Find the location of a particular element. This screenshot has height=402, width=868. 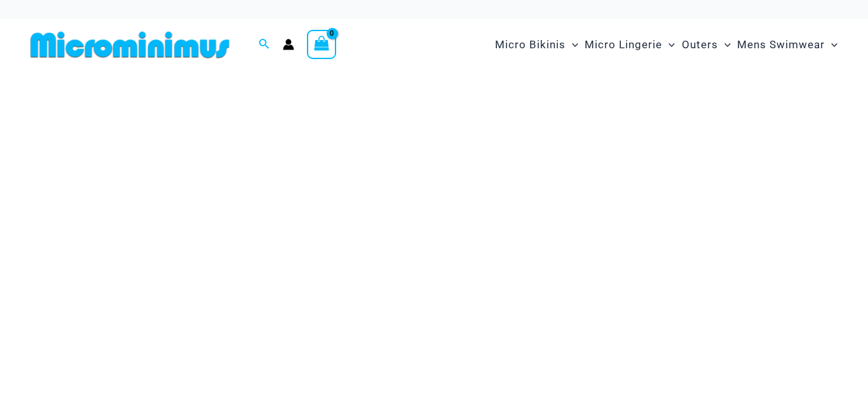

a: Micro BikinisMenu ToggleMenu Toggle is located at coordinates (536, 45).